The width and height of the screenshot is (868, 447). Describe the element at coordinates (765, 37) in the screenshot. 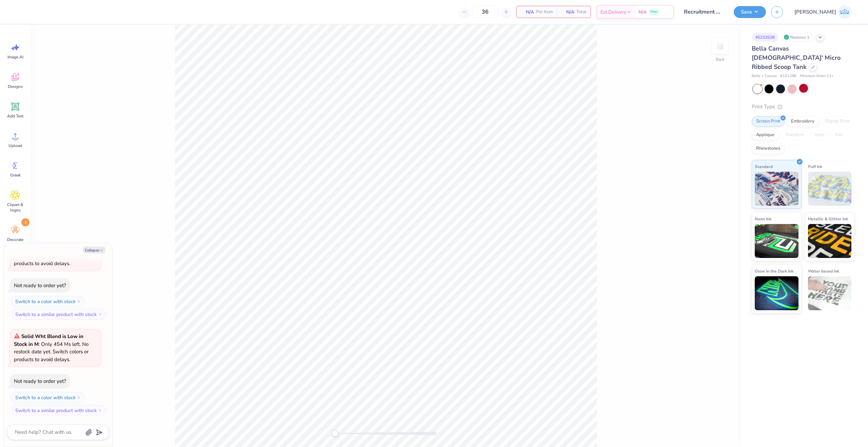

I see `div: # 523262B` at that location.